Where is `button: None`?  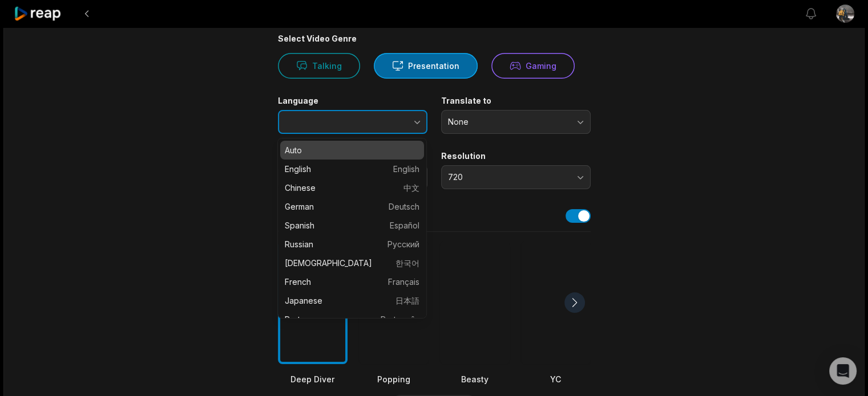
button: None is located at coordinates (516, 122).